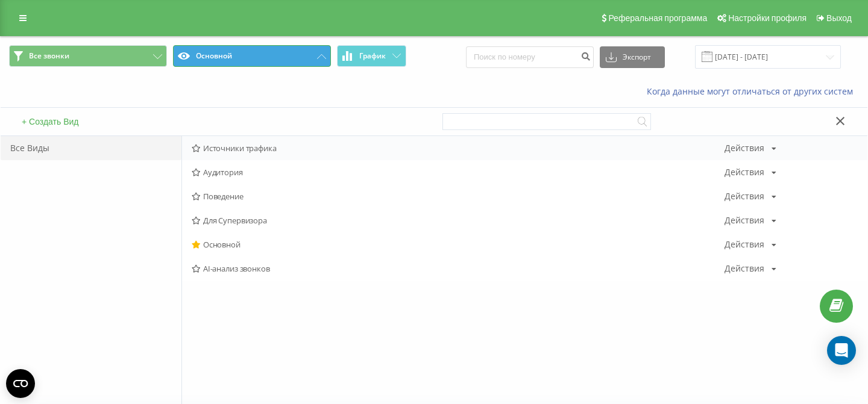  What do you see at coordinates (840, 121) in the screenshot?
I see `button: Закрыть` at bounding box center [840, 121].